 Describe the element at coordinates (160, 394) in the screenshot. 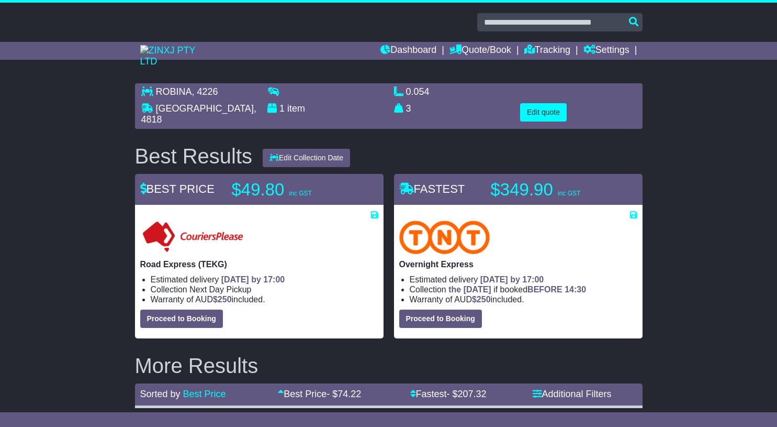

I see `span: Sorted by` at that location.